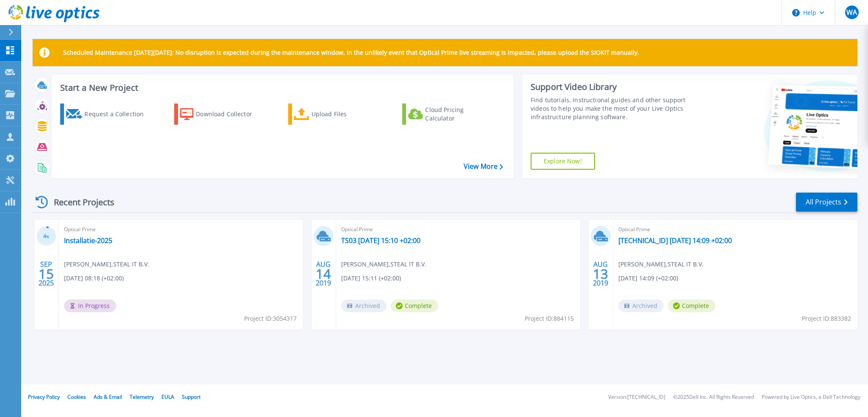  I want to click on div: Request a Collection, so click(118, 114).